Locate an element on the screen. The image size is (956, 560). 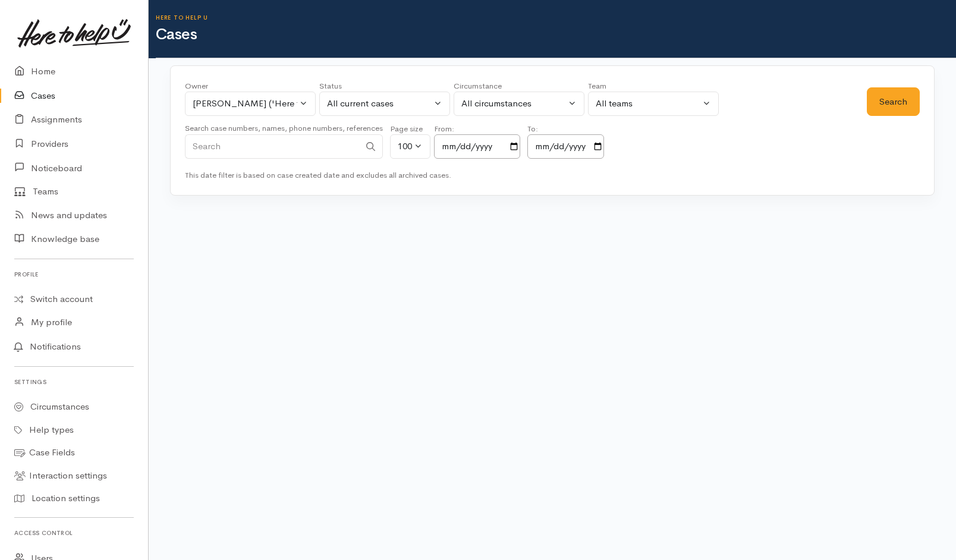
button: Search is located at coordinates (893, 101).